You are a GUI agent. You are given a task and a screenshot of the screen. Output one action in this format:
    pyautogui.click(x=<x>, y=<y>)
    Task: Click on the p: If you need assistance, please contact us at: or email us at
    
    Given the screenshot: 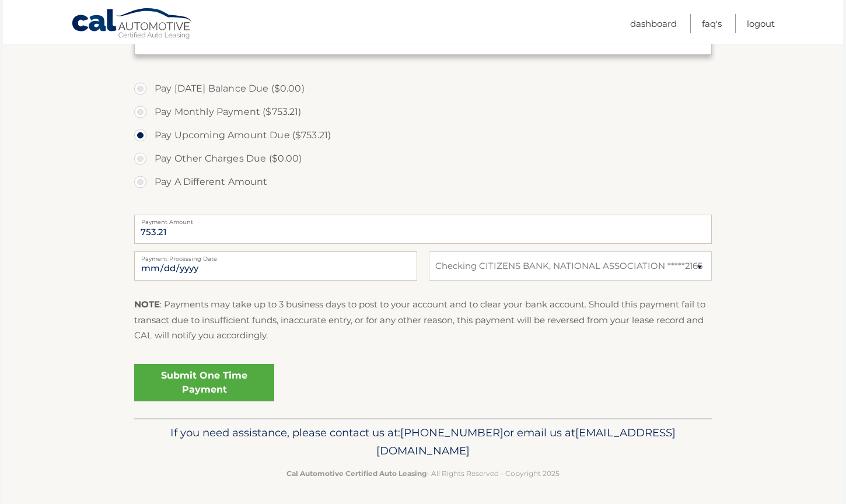 What is the action you would take?
    pyautogui.click(x=423, y=442)
    